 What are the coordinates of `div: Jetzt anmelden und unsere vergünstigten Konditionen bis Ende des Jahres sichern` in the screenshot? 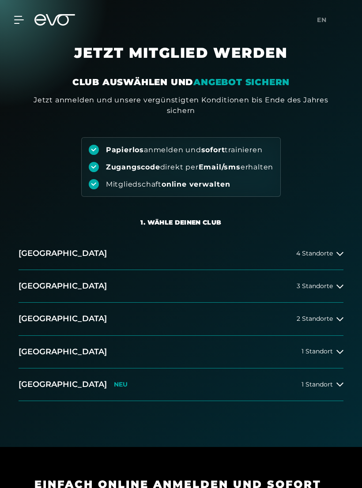 It's located at (181, 105).